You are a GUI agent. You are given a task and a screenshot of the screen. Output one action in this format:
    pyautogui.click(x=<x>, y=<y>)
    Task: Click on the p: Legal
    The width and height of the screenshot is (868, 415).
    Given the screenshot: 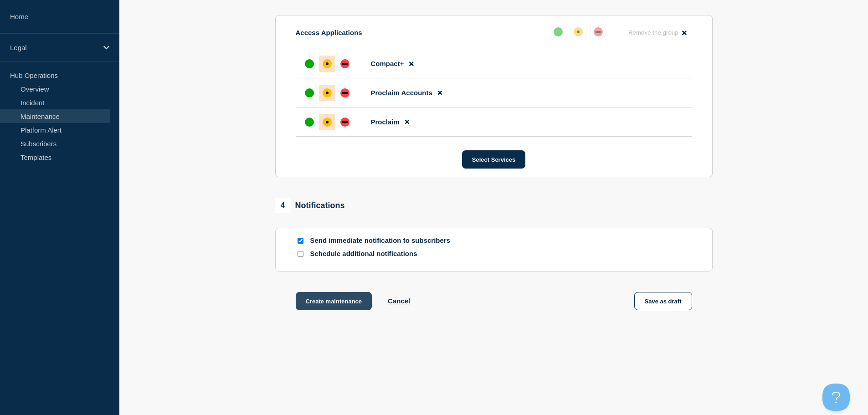 What is the action you would take?
    pyautogui.click(x=54, y=48)
    